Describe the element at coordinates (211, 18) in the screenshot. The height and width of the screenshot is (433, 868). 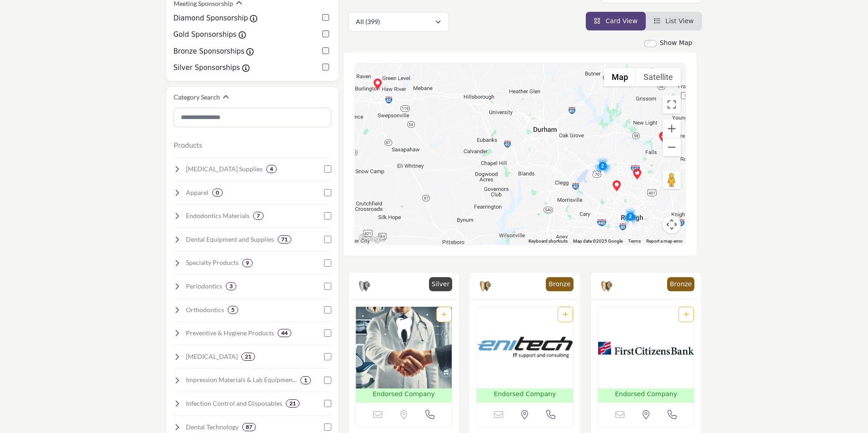
I see `label: Diamond Sponsorship` at that location.